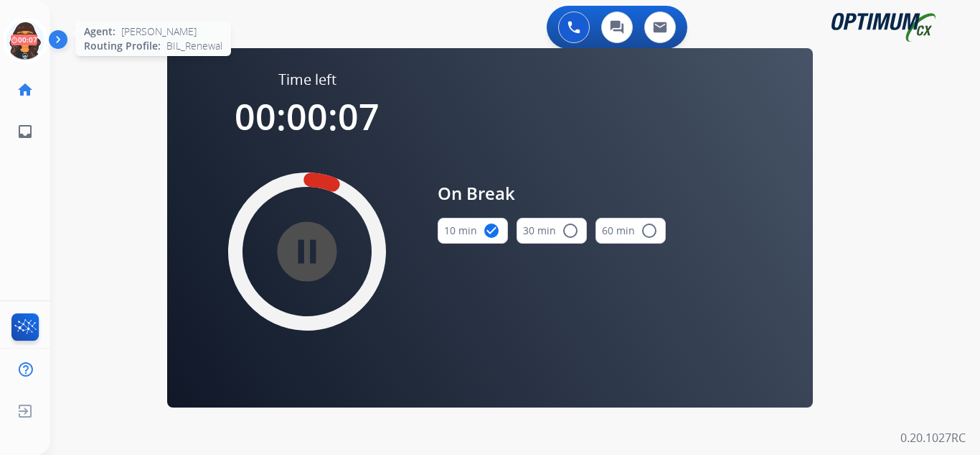  I want to click on span: 00:00:07, so click(307, 116).